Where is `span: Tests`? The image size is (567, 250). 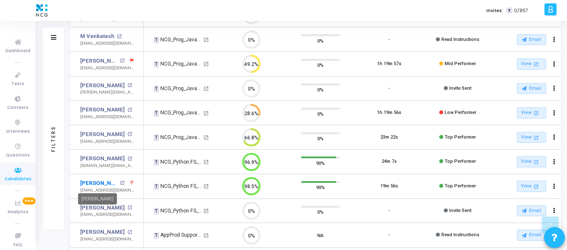 span: Tests is located at coordinates (18, 84).